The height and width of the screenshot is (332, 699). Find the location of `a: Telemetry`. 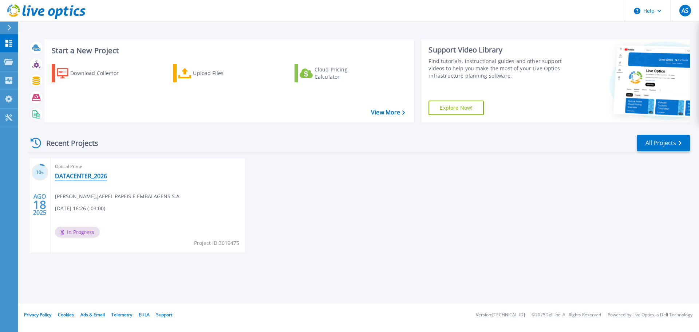

a: Telemetry is located at coordinates (122, 314).